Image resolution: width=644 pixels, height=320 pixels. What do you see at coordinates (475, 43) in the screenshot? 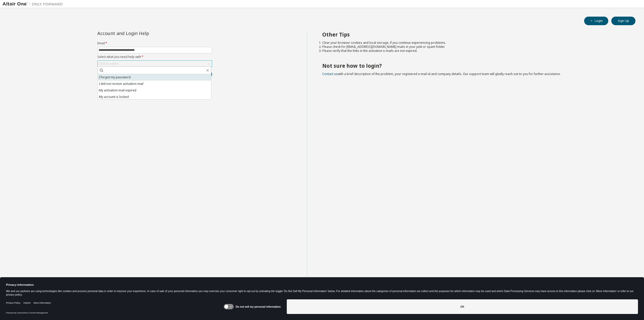
I see `li: Clear your browser cookies and local storage, if you continue experiencing problems.` at bounding box center [475, 43].